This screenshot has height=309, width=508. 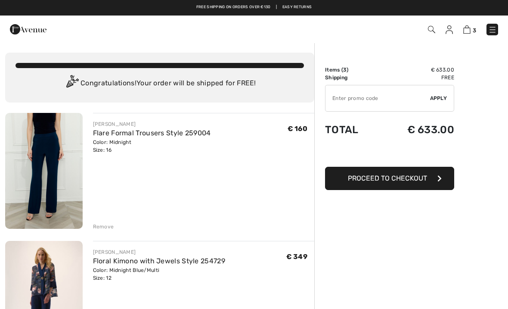 I want to click on a: Flare Formal Trousers Style 259004, so click(x=152, y=133).